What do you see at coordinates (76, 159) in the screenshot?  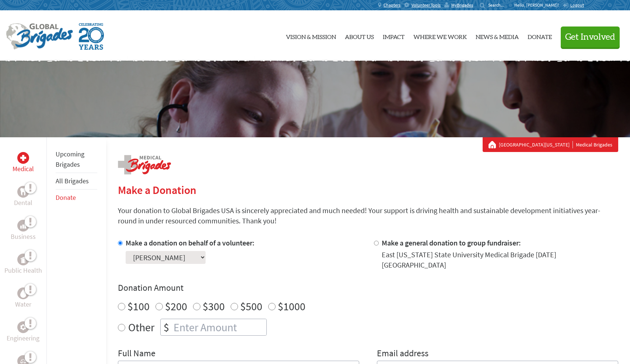 I see `li: Upcoming Brigades` at bounding box center [76, 159].